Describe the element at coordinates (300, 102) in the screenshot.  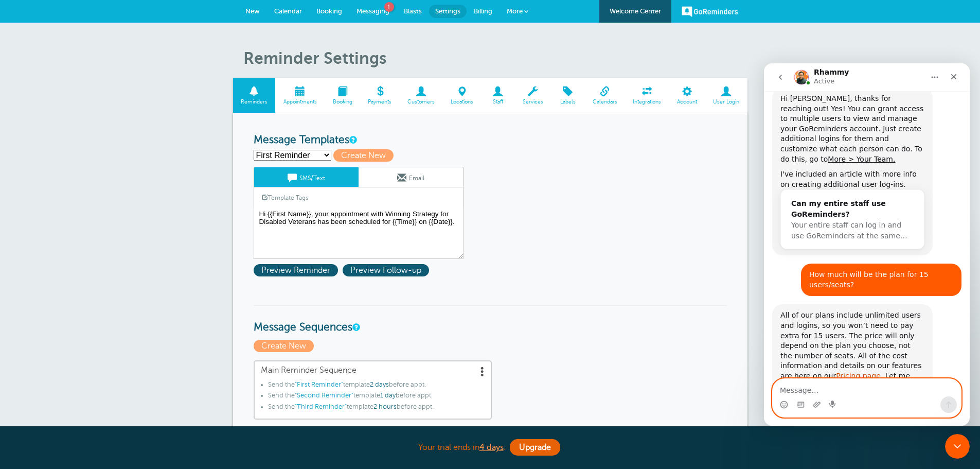
I see `span: Appointments` at that location.